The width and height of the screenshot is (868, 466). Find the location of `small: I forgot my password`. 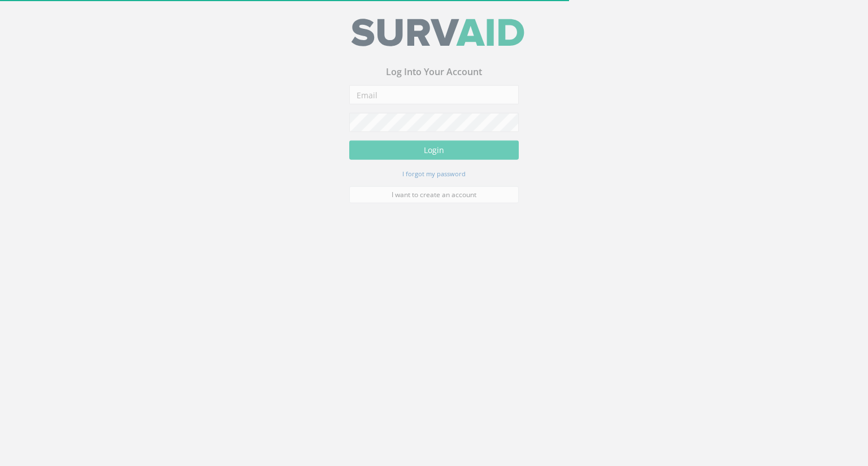

small: I forgot my password is located at coordinates (434, 177).